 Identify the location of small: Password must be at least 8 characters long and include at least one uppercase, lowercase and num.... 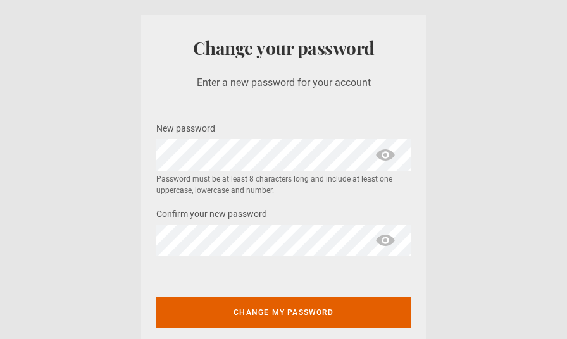
(283, 185).